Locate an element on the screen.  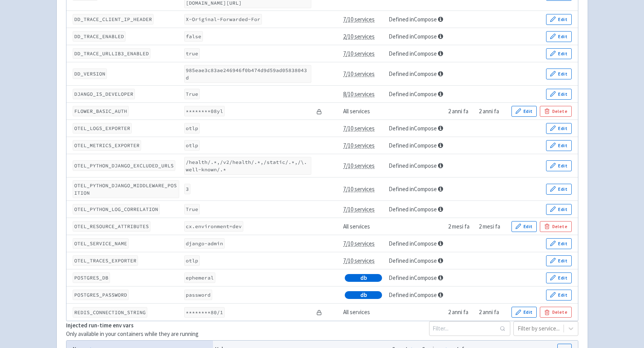
code: ephemeral is located at coordinates (200, 278).